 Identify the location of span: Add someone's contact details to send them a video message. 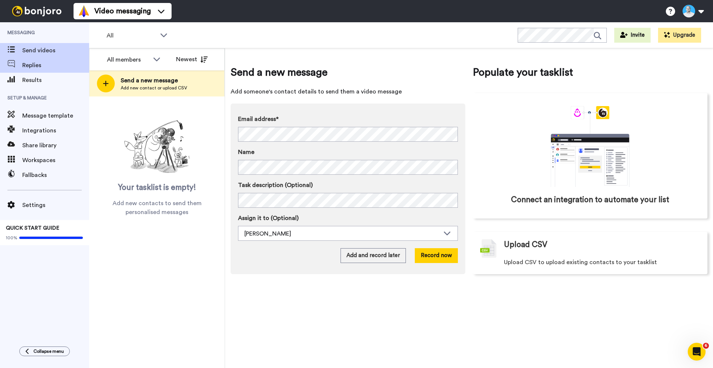
(348, 92).